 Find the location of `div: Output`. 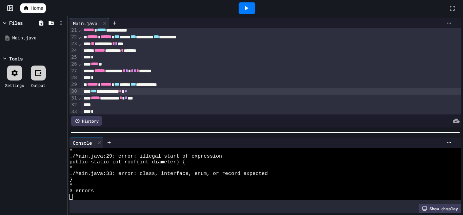

div: Output is located at coordinates (38, 85).